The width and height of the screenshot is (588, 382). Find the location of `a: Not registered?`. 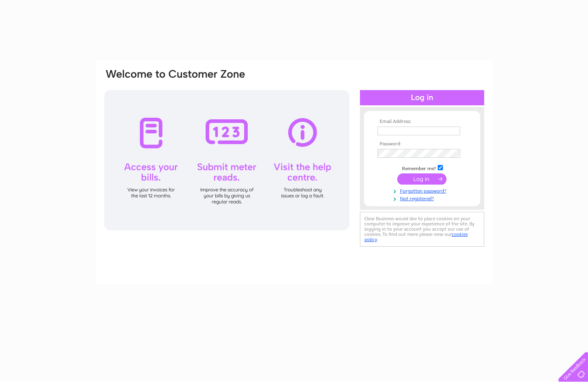

a: Not registered? is located at coordinates (423, 198).